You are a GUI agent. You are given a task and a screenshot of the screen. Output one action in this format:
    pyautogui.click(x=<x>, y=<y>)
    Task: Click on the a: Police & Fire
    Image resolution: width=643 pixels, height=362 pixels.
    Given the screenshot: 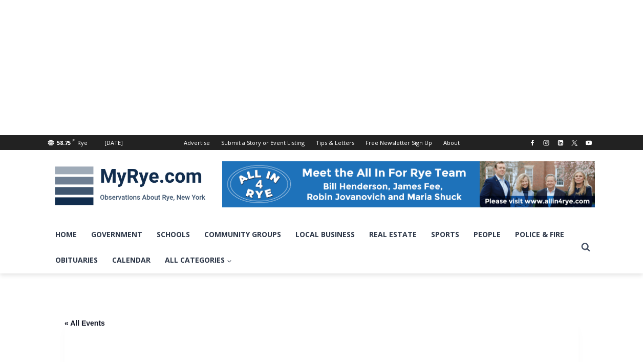 What is the action you would take?
    pyautogui.click(x=540, y=235)
    